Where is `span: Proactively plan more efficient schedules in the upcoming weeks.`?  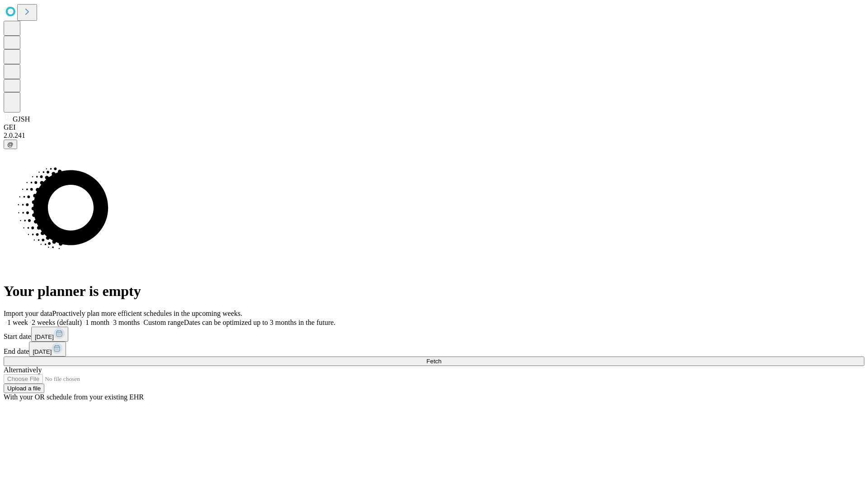
span: Proactively plan more efficient schedules in the upcoming weeks. is located at coordinates (147, 313).